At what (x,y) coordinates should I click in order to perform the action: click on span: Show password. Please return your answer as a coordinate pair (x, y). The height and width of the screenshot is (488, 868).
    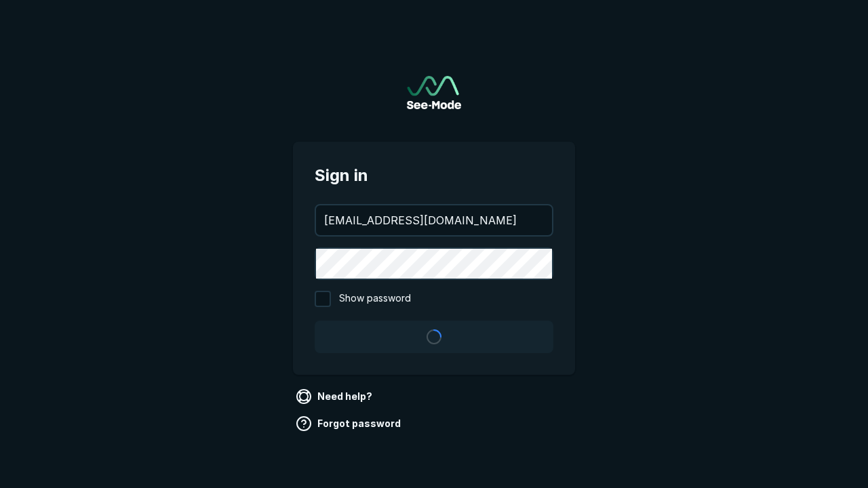
    Looking at the image, I should click on (375, 299).